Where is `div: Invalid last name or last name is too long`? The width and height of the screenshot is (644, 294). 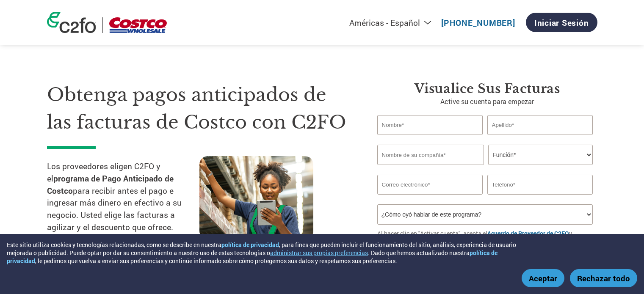
div: Invalid last name or last name is too long is located at coordinates (540, 139).